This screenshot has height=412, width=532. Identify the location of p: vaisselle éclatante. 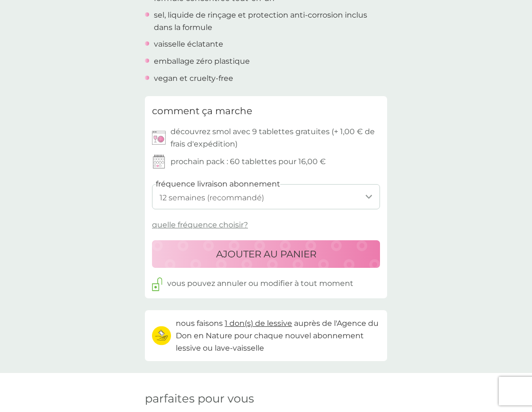
(188, 44).